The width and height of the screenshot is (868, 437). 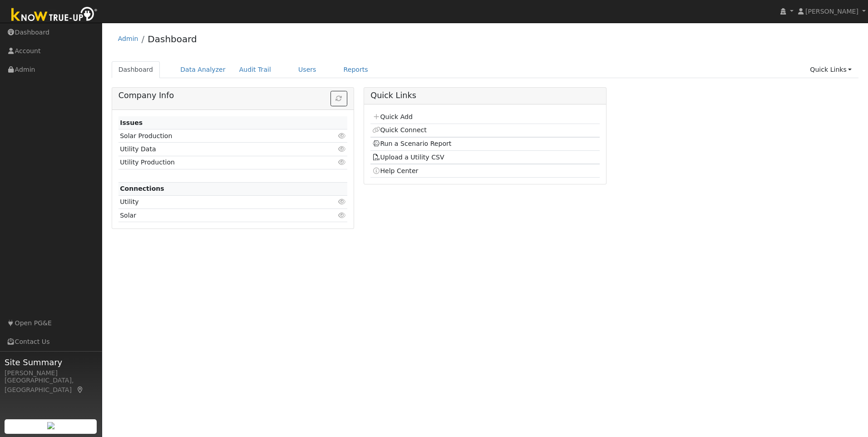 I want to click on a: Admin, so click(x=128, y=39).